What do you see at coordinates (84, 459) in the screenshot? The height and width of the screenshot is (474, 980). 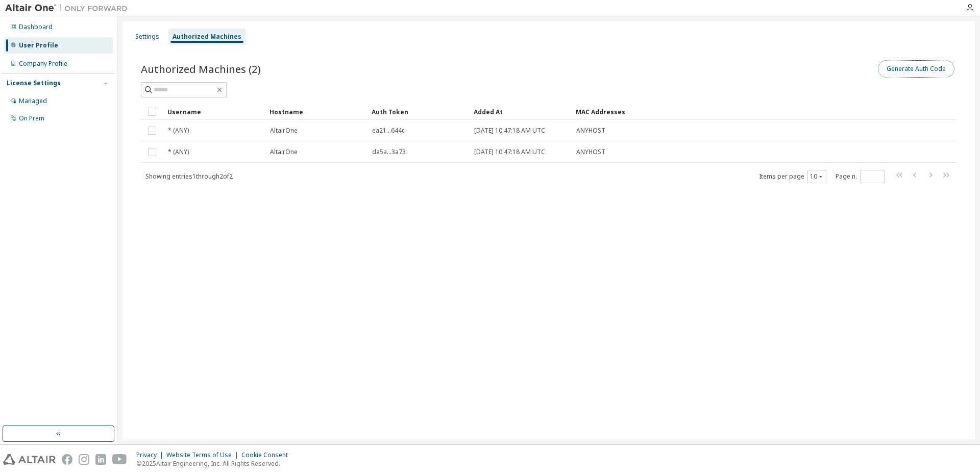 I see `img: instagram.svg` at bounding box center [84, 459].